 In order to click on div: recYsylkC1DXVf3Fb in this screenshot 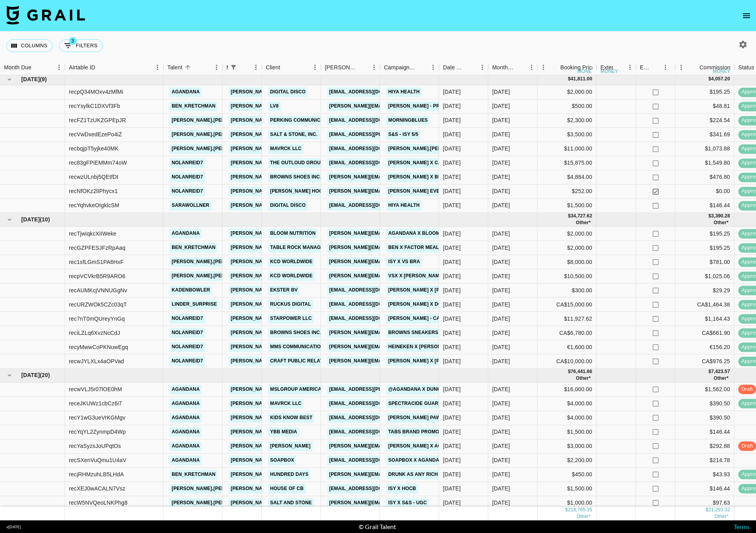, I will do `click(94, 106)`.